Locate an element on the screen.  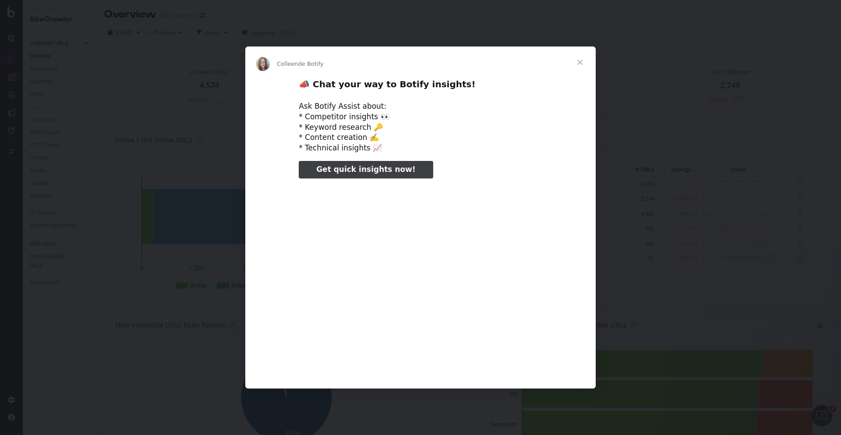
span: Get quick insights now! is located at coordinates (366, 169).